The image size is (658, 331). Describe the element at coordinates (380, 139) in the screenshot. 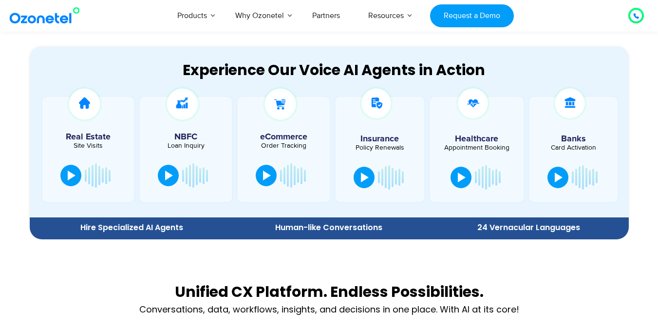

I see `h5: Insurance` at that location.